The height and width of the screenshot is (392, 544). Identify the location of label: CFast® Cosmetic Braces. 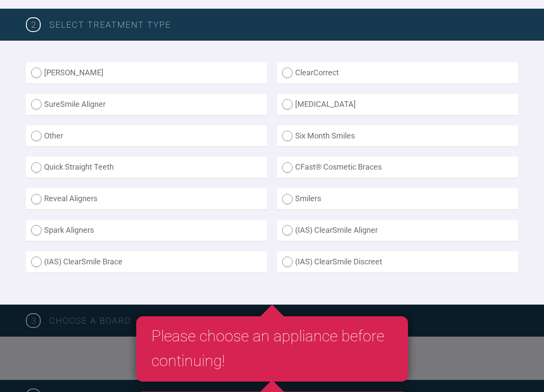
(397, 167).